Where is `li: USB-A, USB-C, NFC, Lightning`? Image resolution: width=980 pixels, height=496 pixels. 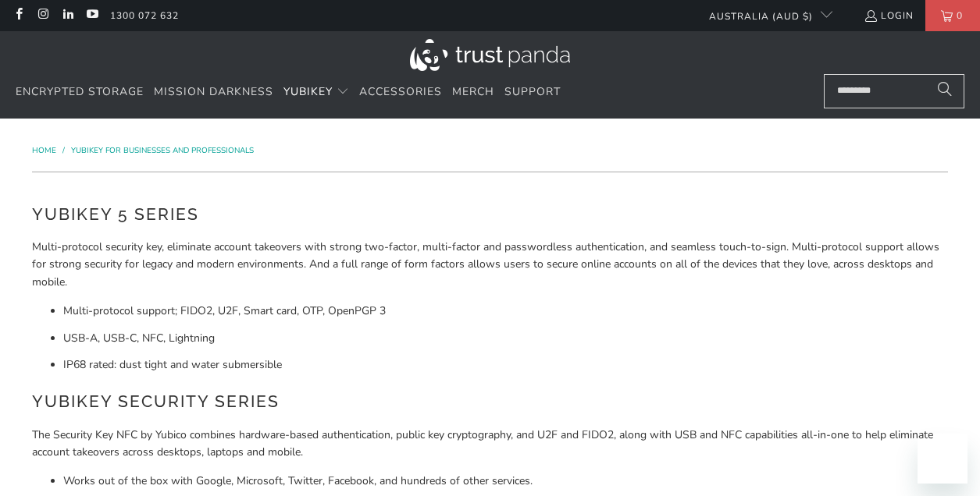
li: USB-A, USB-C, NFC, Lightning is located at coordinates (505, 339).